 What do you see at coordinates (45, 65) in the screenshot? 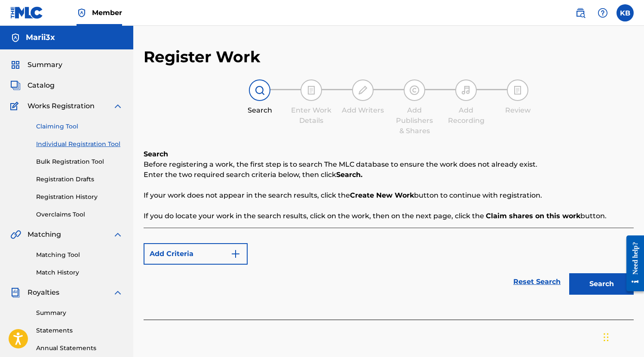
I see `span: Summary` at bounding box center [45, 65].